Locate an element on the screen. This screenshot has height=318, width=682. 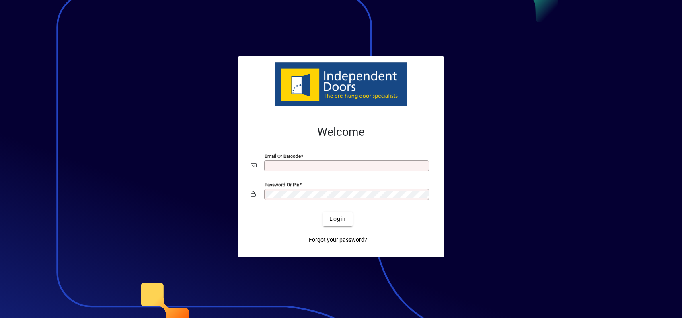
button: Login is located at coordinates (337, 219).